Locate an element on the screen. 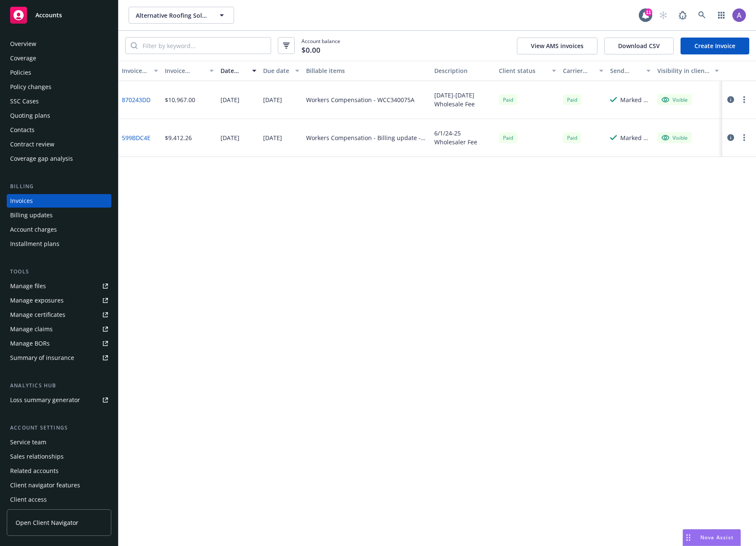 This screenshot has height=546, width=756. div: Overview is located at coordinates (23, 44).